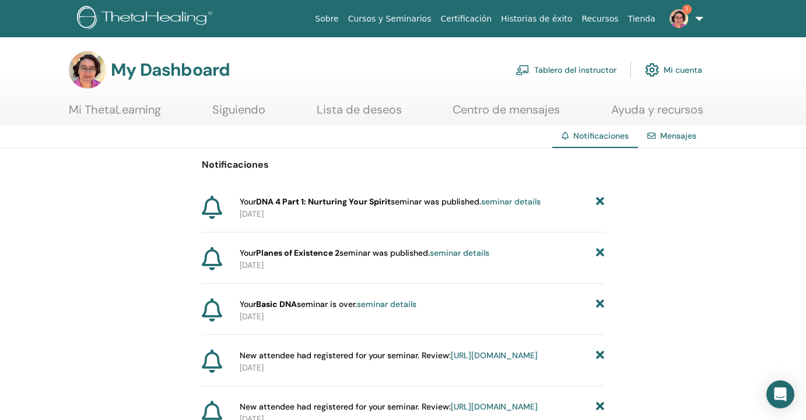 The image size is (806, 420). Describe the element at coordinates (678, 136) in the screenshot. I see `a: Mensajes` at that location.